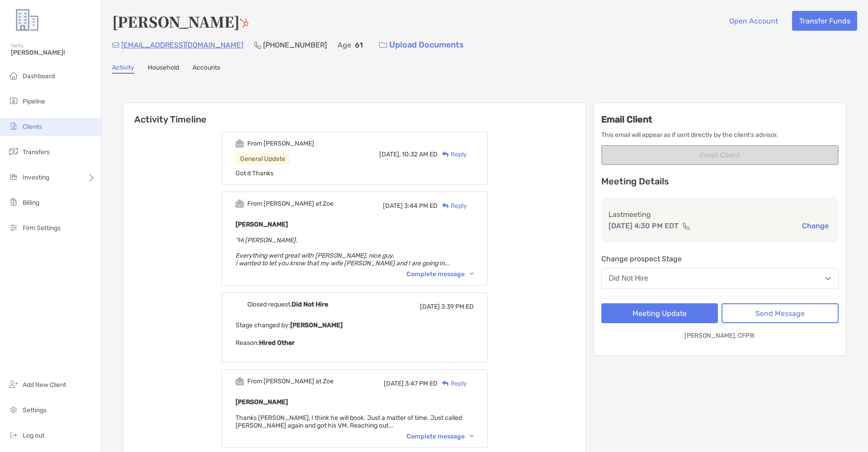 The width and height of the screenshot is (868, 452). Describe the element at coordinates (720, 181) in the screenshot. I see `p: Meeting Details` at that location.